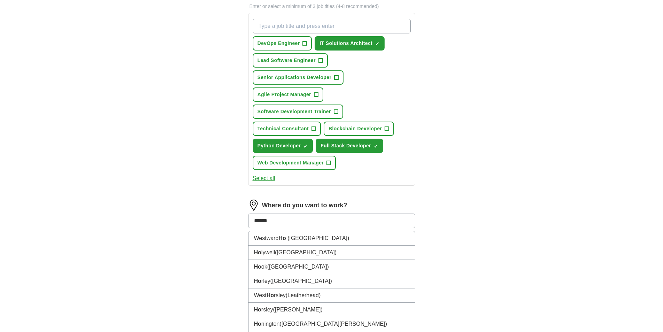 The image size is (663, 332). Describe the element at coordinates (288, 94) in the screenshot. I see `button: Agile Project Manager` at that location.